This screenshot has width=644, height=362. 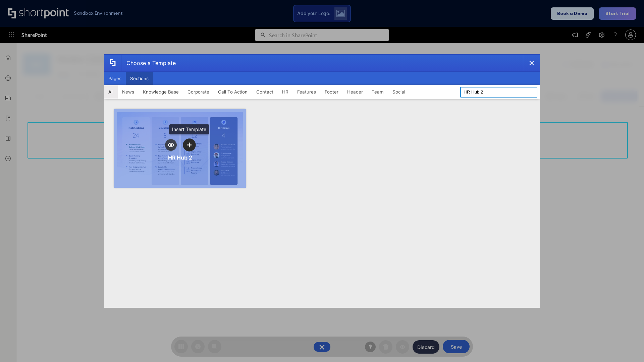 What do you see at coordinates (331, 92) in the screenshot?
I see `button: Footer` at bounding box center [331, 92].